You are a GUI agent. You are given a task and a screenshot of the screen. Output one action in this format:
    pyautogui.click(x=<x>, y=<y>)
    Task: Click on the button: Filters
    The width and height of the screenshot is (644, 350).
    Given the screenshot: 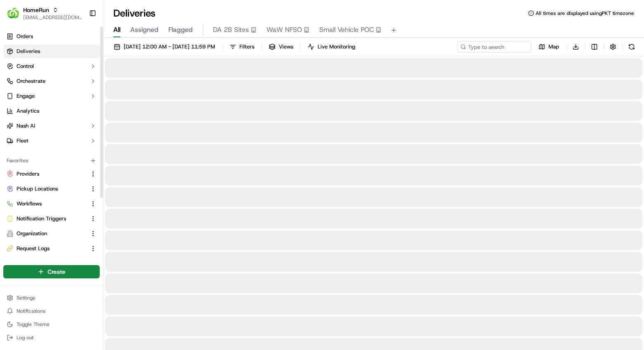 What is the action you would take?
    pyautogui.click(x=242, y=47)
    